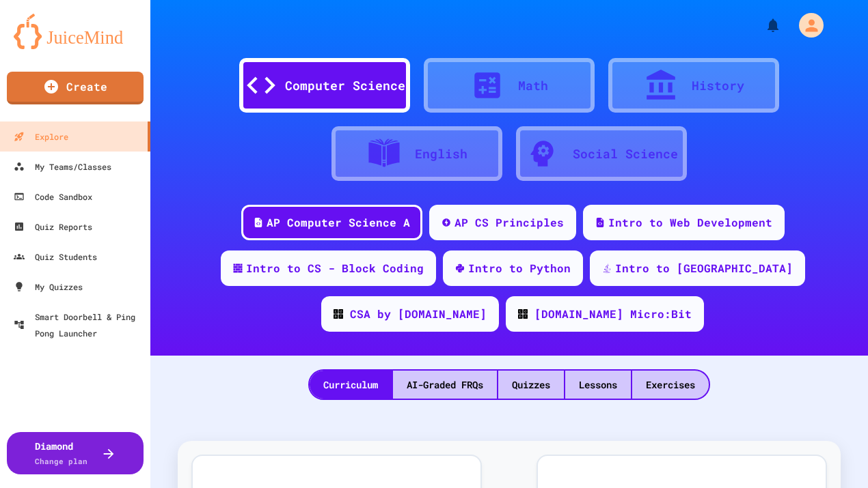 This screenshot has width=868, height=488. Describe the element at coordinates (441, 154) in the screenshot. I see `div: English` at that location.